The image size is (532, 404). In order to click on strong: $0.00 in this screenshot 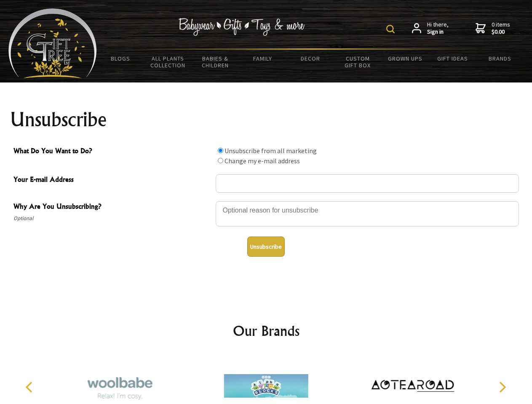, I will do `click(501, 32)`.